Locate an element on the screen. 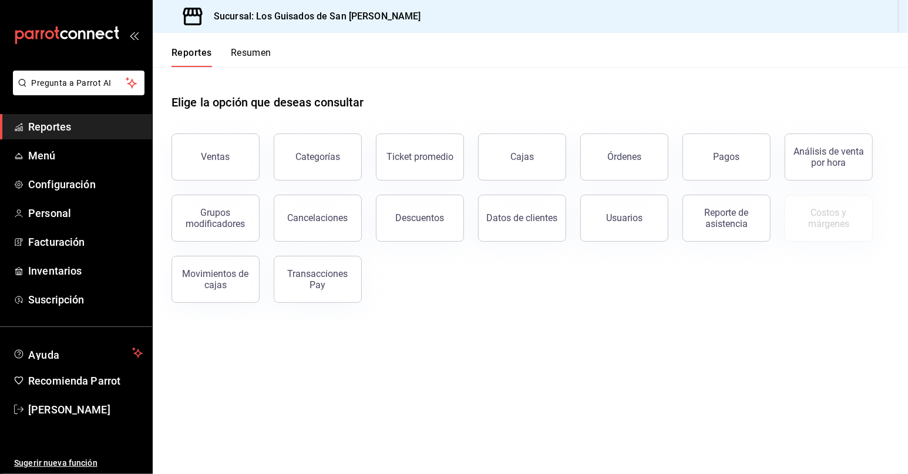  div: Cancelaciones is located at coordinates (318, 217).